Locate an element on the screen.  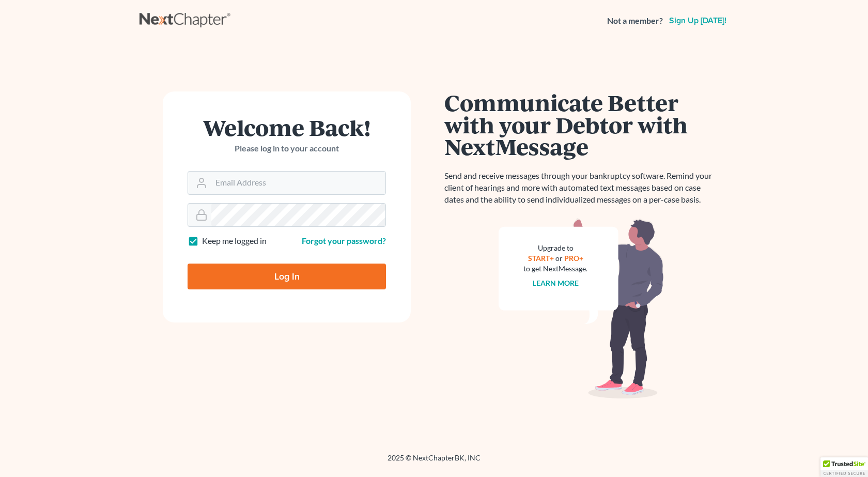
strong: Not a member? is located at coordinates (635, 21).